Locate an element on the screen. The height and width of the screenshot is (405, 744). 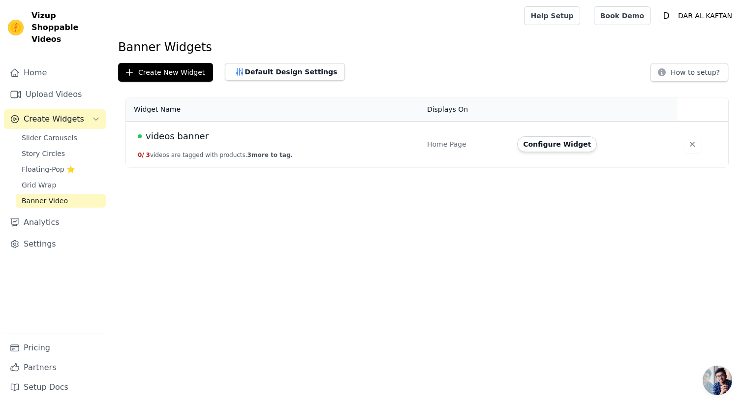
button: D DAR AL KAFTAN is located at coordinates (697, 16).